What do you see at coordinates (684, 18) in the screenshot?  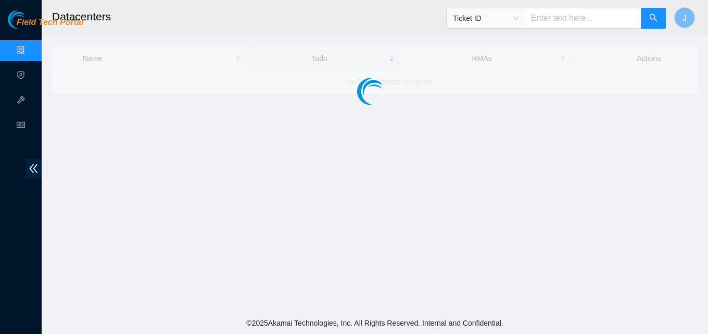 I see `button: J` at bounding box center [684, 18].